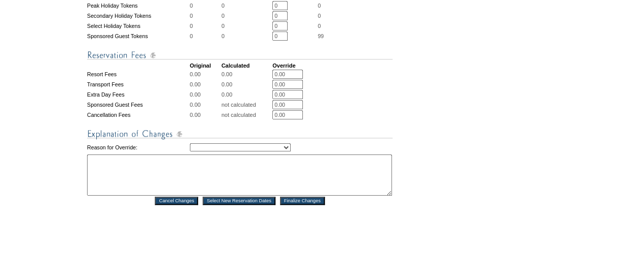  I want to click on img: Explanation of Changes, so click(240, 134).